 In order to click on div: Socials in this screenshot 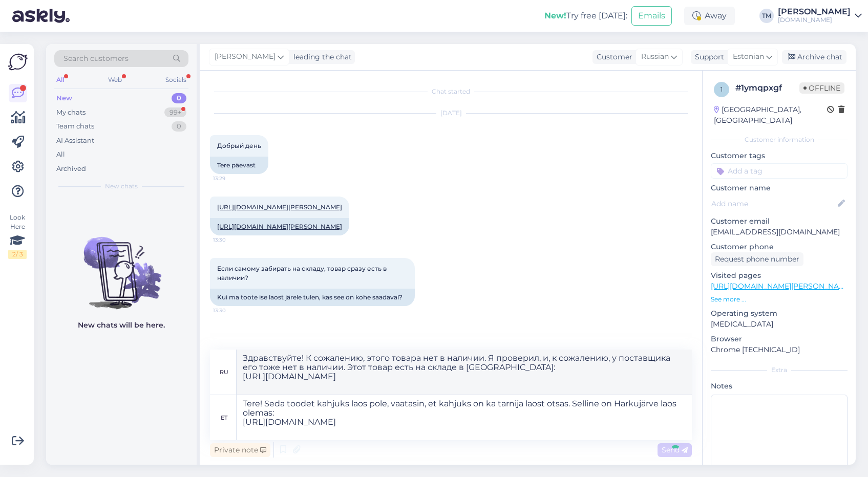, I will do `click(176, 80)`.